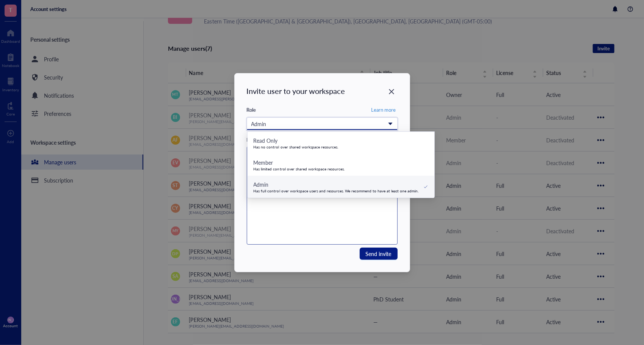 This screenshot has height=345, width=644. I want to click on div: Has no control over shared workspace resources., so click(296, 147).